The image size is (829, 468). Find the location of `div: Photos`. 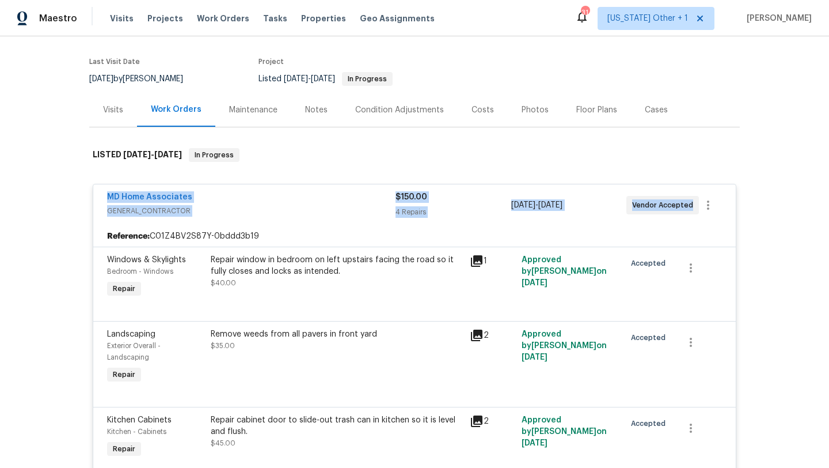

div: Photos is located at coordinates (535, 110).